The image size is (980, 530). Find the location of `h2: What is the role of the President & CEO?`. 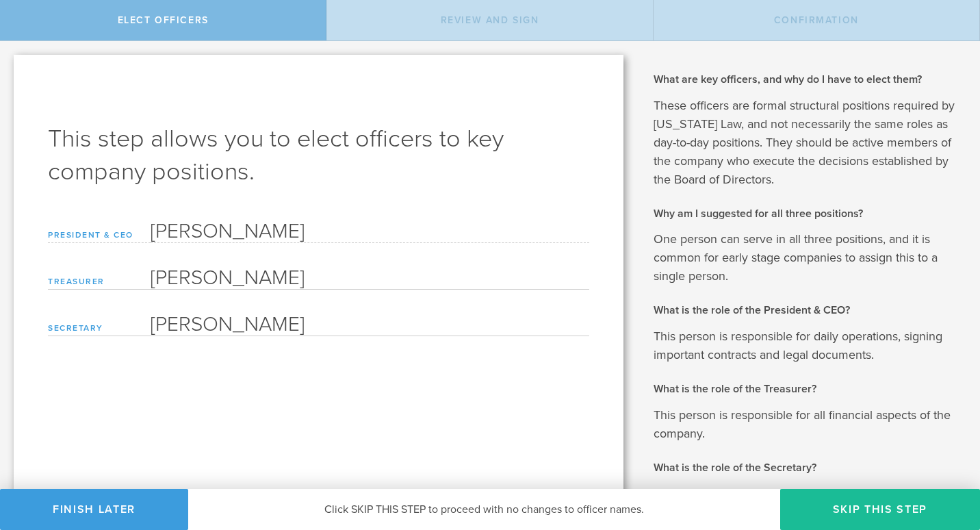

h2: What is the role of the President & CEO? is located at coordinates (807, 311).